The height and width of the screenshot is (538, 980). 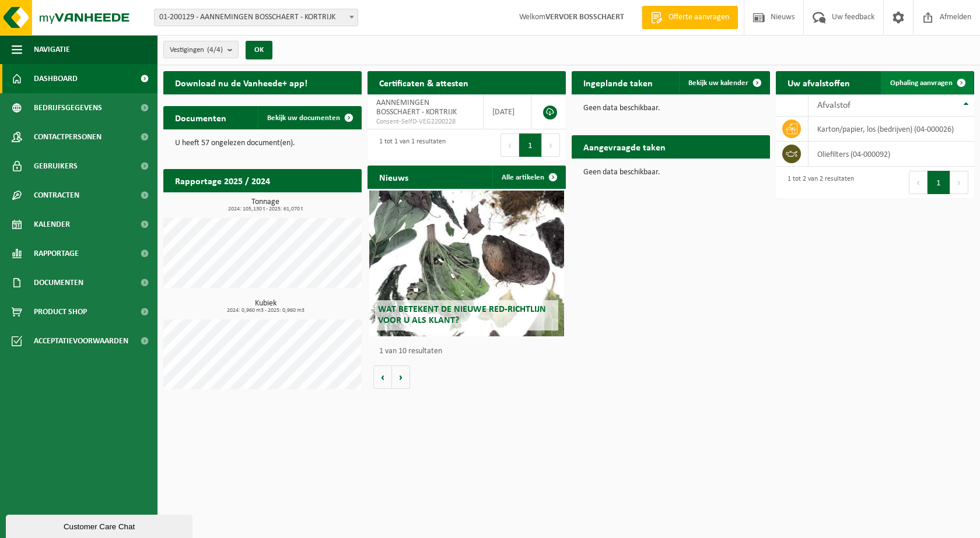 What do you see at coordinates (60, 311) in the screenshot?
I see `span: Product Shop` at bounding box center [60, 311].